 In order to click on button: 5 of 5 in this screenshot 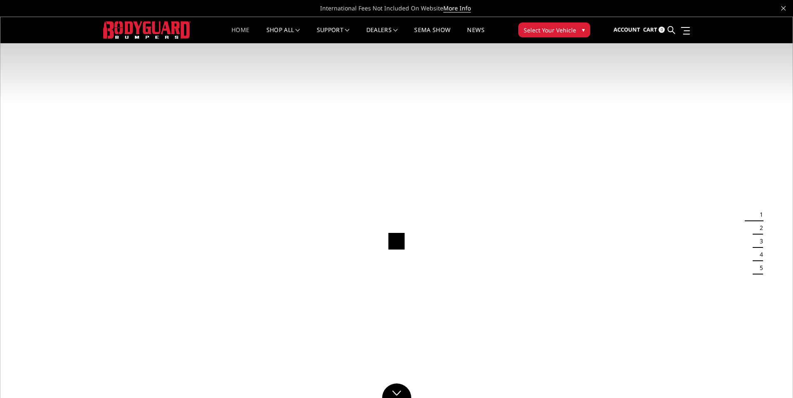, I will do `click(759, 268)`.